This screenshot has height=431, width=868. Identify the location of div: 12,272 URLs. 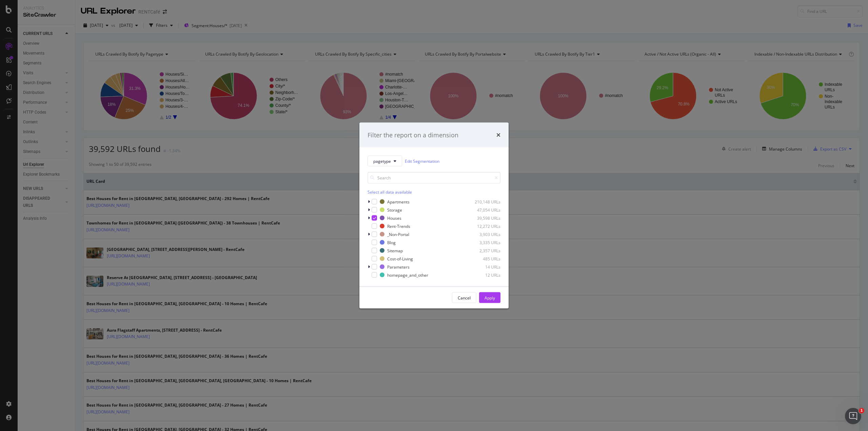
(484, 226).